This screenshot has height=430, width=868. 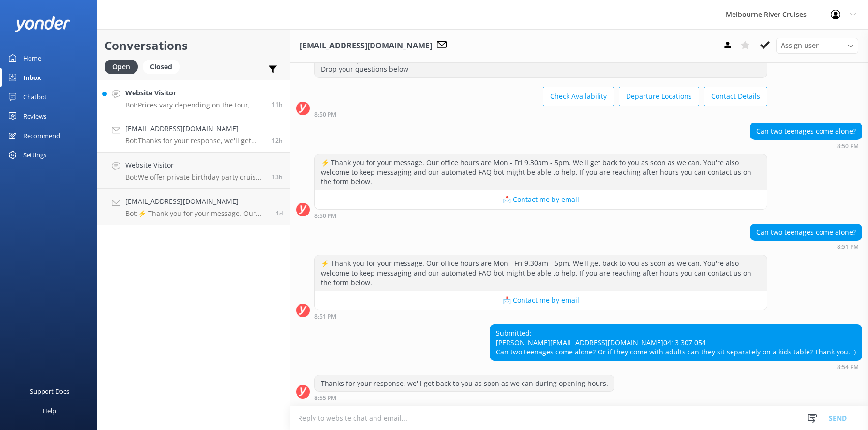 What do you see at coordinates (35, 155) in the screenshot?
I see `div: Settings` at bounding box center [35, 155].